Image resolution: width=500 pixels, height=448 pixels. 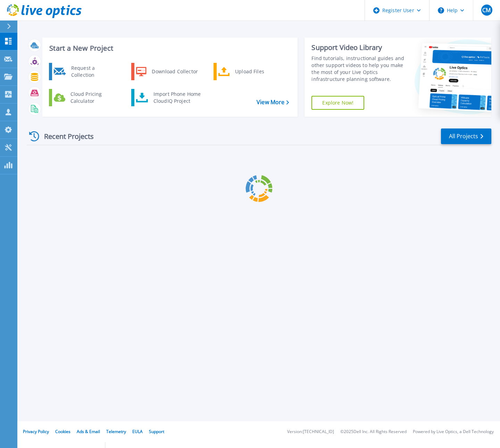 I want to click on div: Import Phone Home CloudIQ Project, so click(x=177, y=97).